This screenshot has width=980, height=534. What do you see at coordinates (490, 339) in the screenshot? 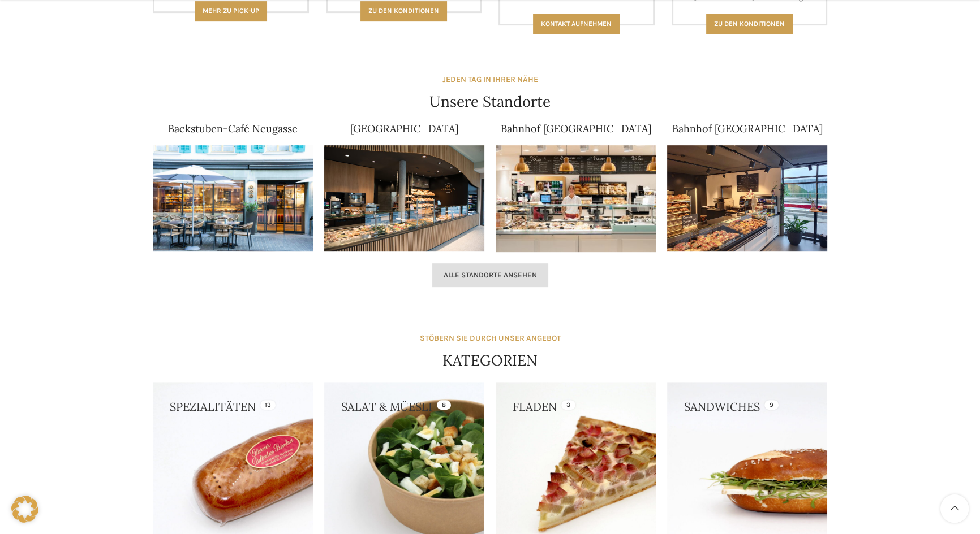
I see `div: STÖBERN SIE DURCH UNSER ANGEBOT` at bounding box center [490, 339].